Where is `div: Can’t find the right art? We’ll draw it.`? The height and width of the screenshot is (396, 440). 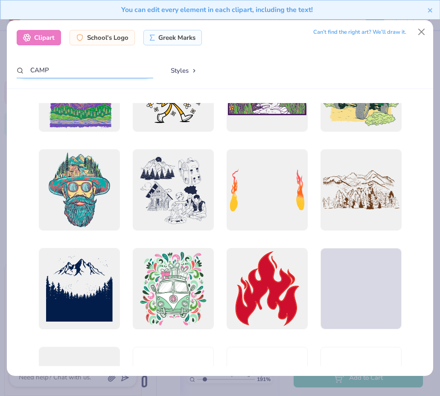 div: Can’t find the right art? We’ll draw it. is located at coordinates (360, 32).